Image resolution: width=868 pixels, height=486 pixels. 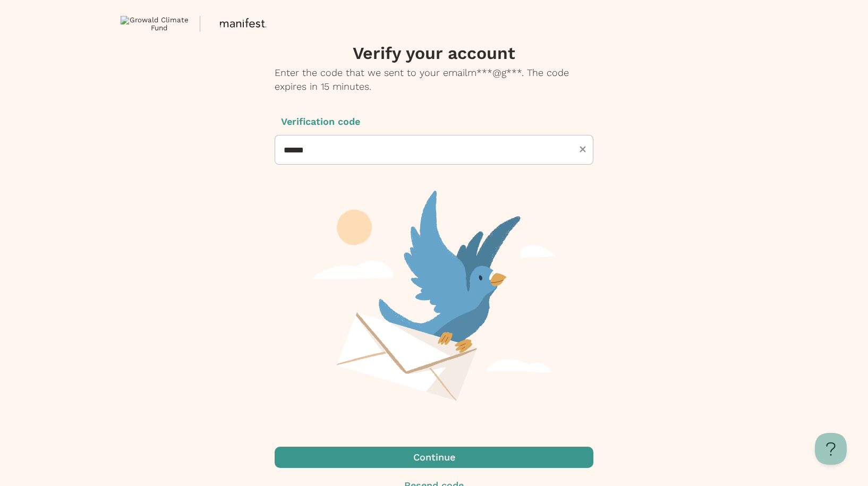 What do you see at coordinates (434, 295) in the screenshot?
I see `img: verification code` at bounding box center [434, 295].